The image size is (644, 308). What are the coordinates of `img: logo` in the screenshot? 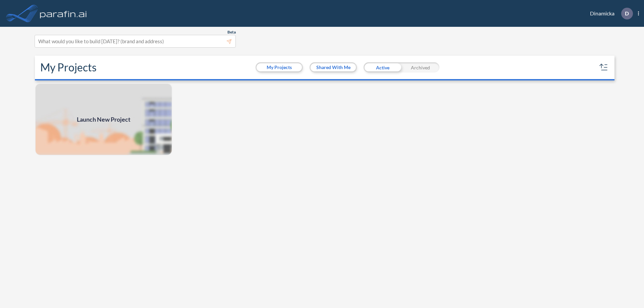 It's located at (64, 13).